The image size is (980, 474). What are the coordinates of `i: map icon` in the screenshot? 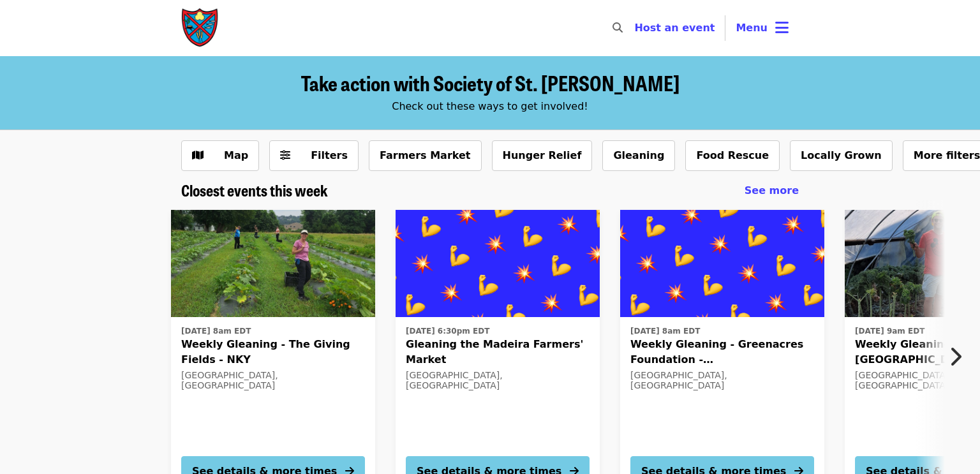 It's located at (198, 155).